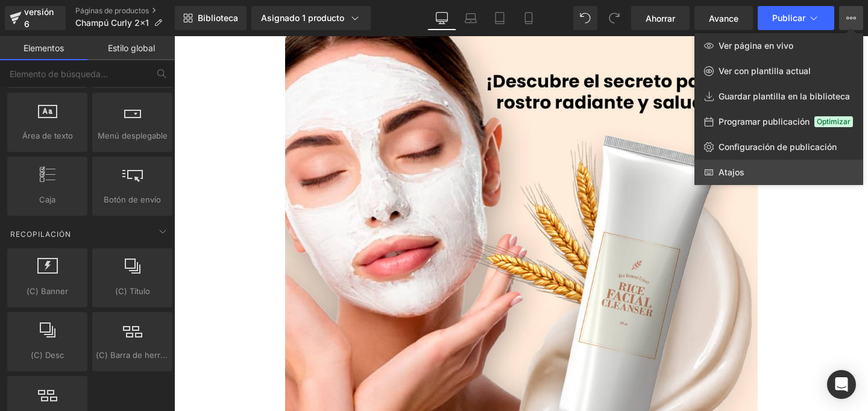 Image resolution: width=868 pixels, height=411 pixels. What do you see at coordinates (47, 200) in the screenshot?
I see `font: Caja` at bounding box center [47, 200].